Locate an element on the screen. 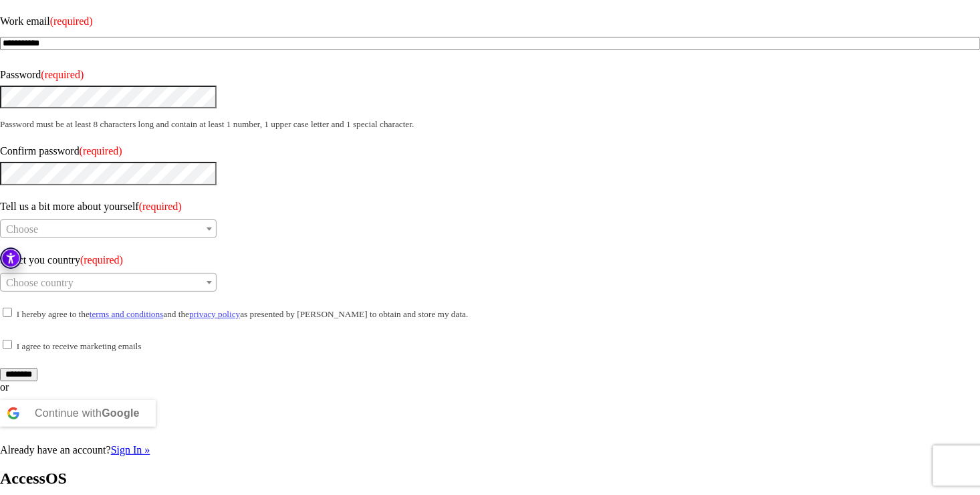  a: privacy policy is located at coordinates (215, 314).